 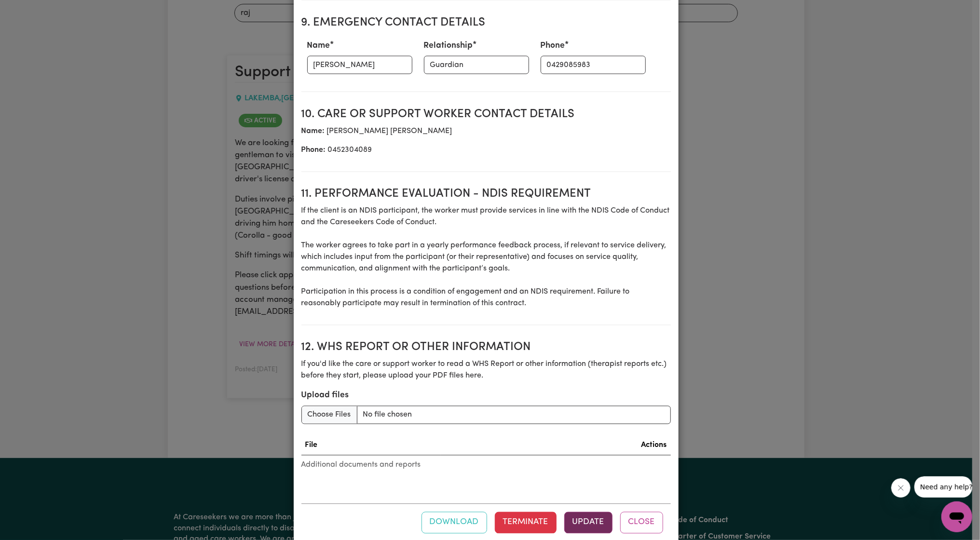 What do you see at coordinates (556, 446) in the screenshot?
I see `th: Actions` at bounding box center [556, 446].